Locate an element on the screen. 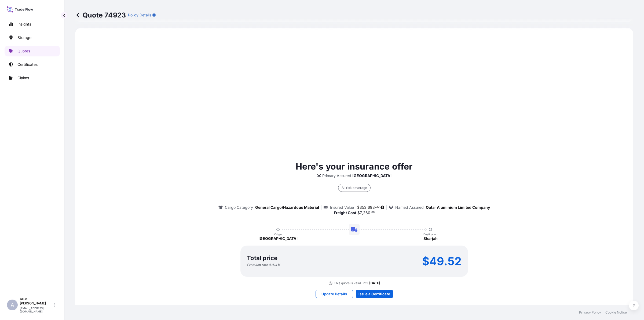 This screenshot has width=644, height=320. p: Issue a Certificate is located at coordinates (374, 294).